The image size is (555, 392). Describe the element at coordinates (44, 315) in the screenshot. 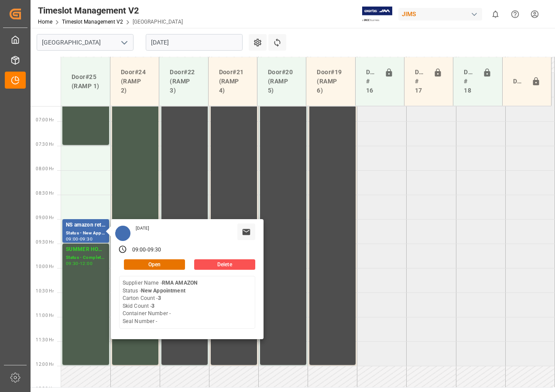

I see `span: 11:00 Hr` at that location.